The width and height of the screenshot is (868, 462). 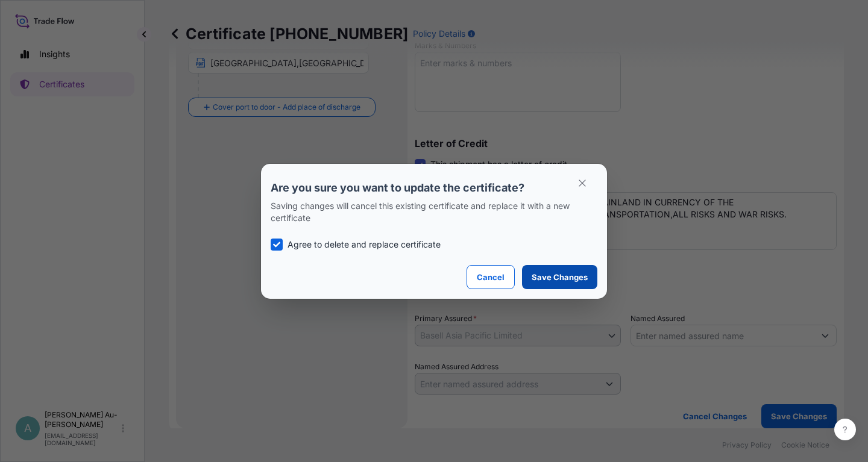 I want to click on p: Cancel, so click(x=491, y=277).